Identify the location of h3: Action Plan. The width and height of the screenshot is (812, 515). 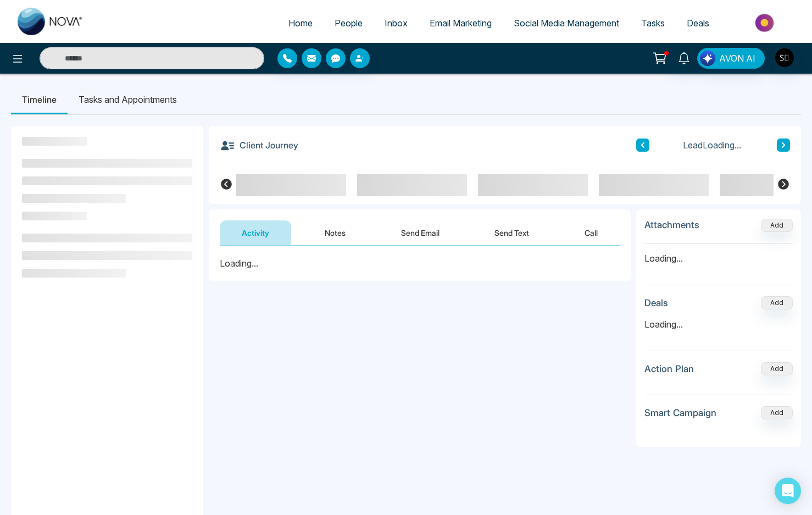
(670, 369).